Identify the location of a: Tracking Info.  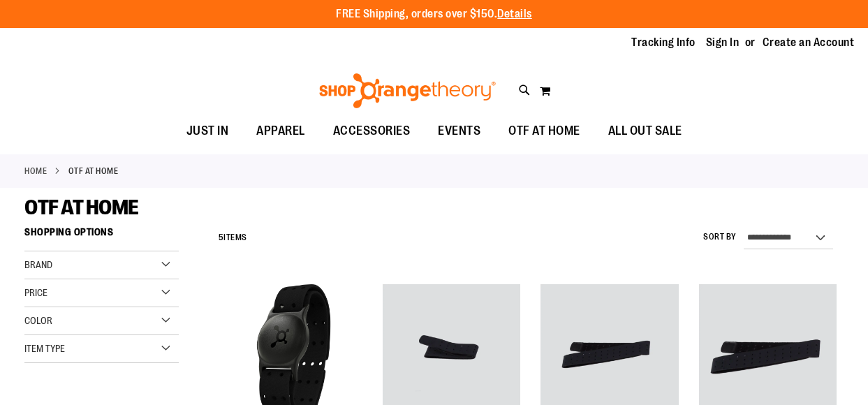
(664, 43).